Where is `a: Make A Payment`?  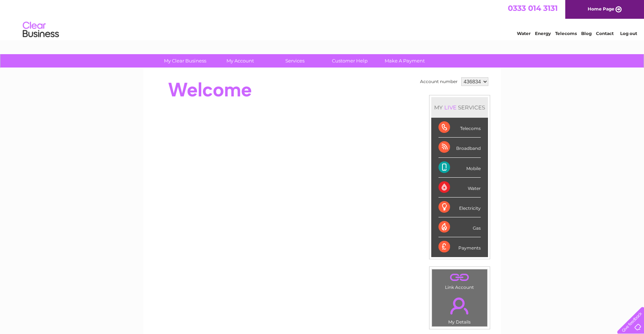
a: Make A Payment is located at coordinates (405, 60).